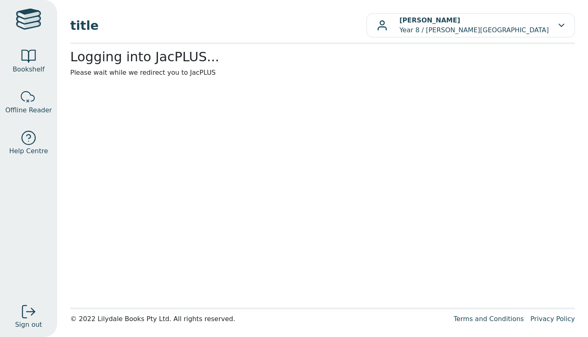 The image size is (588, 337). What do you see at coordinates (259, 319) in the screenshot?
I see `div: © 2022 Lilydale Books Pty Ltd. All rights reserved.` at bounding box center [259, 319].